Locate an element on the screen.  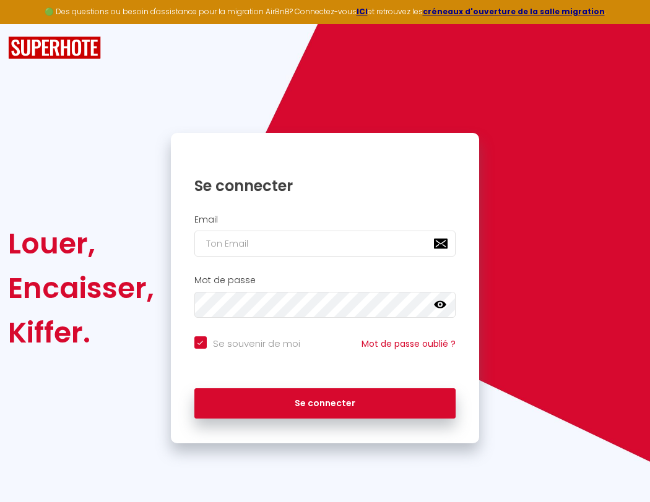
div: Kiffer. is located at coordinates (81, 333).